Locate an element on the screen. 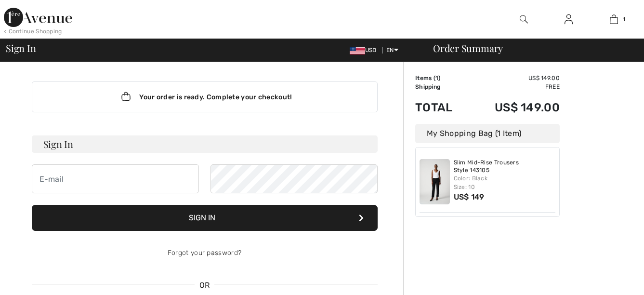 Image resolution: width=644 pixels, height=295 pixels. span: Sign In is located at coordinates (21, 48).